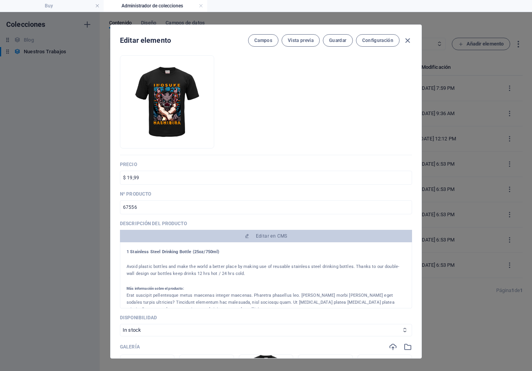 Image resolution: width=532 pixels, height=371 pixels. I want to click on button: Guardar, so click(338, 40).